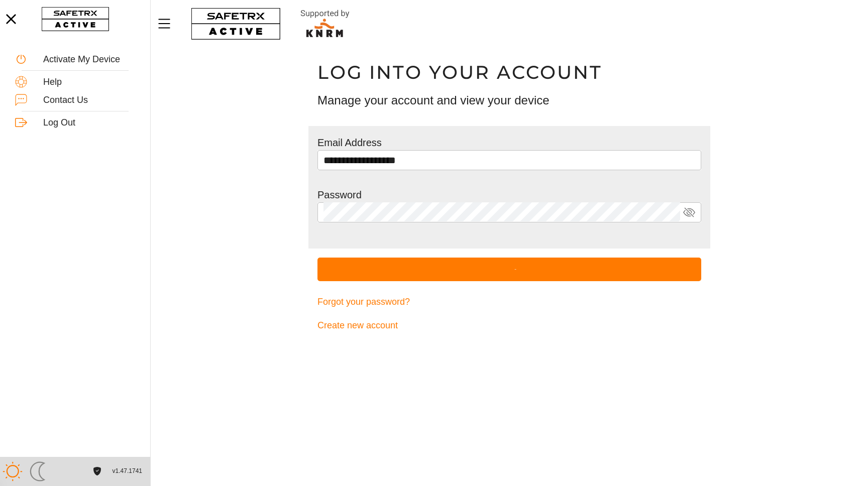 The width and height of the screenshot is (868, 486). I want to click on div: Help, so click(89, 82).